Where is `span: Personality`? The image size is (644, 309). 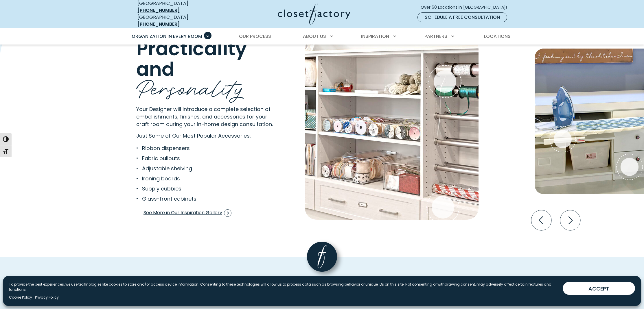 span: Personality is located at coordinates (191, 86).